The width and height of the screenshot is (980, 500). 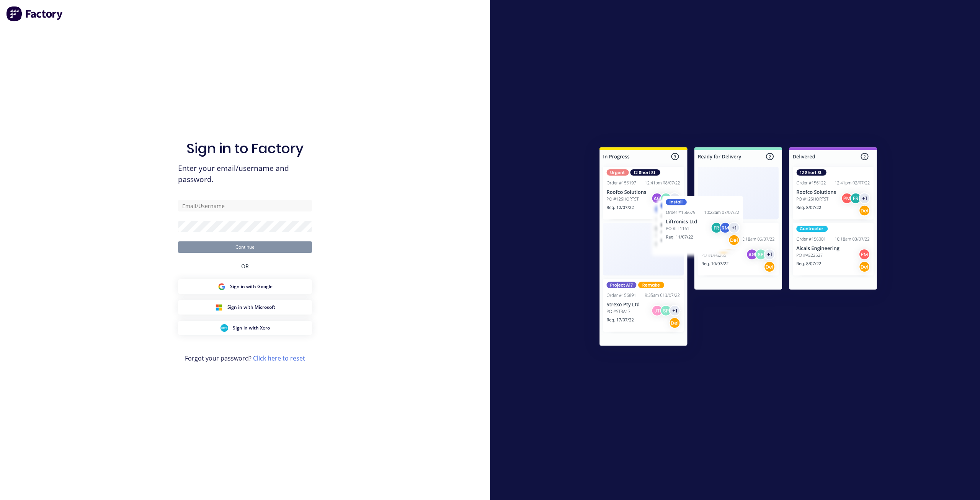 What do you see at coordinates (222, 286) in the screenshot?
I see `img: Google Sign in` at bounding box center [222, 286].